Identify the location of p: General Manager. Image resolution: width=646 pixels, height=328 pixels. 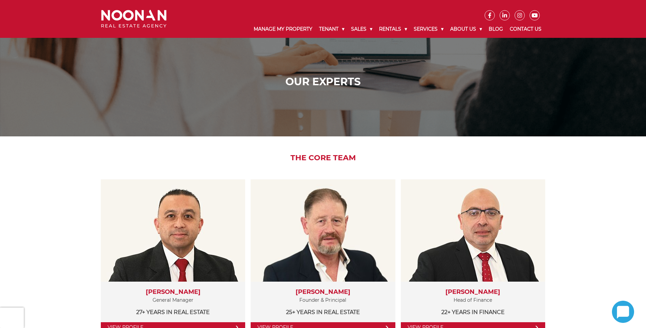
(173, 300).